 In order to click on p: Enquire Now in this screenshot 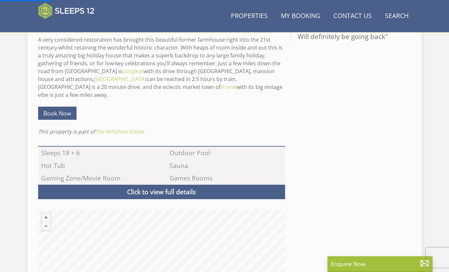, I will do `click(380, 264)`.